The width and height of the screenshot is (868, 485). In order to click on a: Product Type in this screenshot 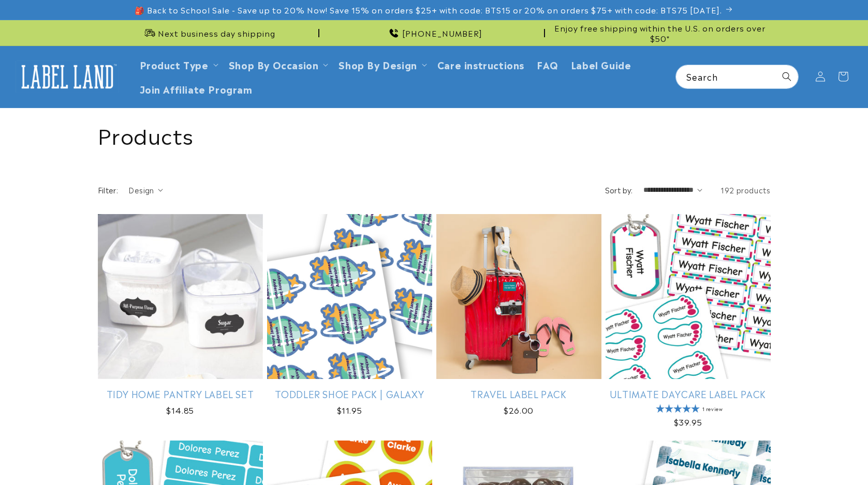, I will do `click(174, 64)`.